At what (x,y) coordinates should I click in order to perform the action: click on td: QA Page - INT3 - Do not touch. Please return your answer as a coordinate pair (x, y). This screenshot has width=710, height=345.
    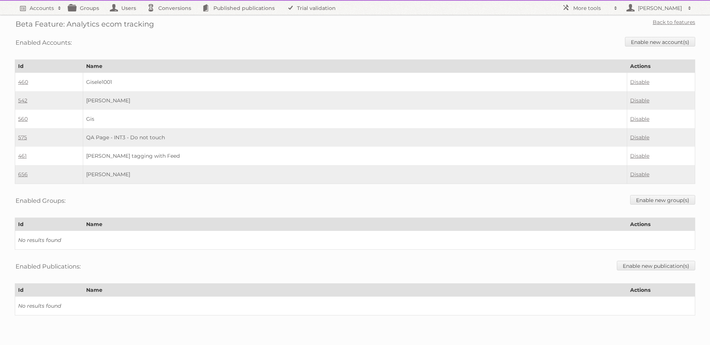
    Looking at the image, I should click on (354, 137).